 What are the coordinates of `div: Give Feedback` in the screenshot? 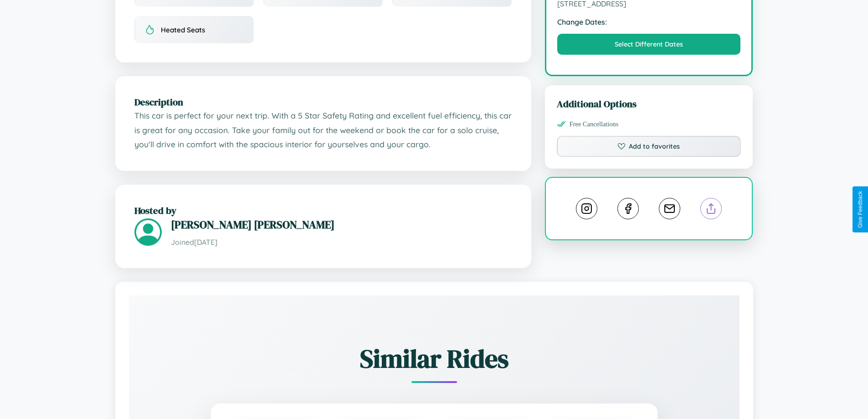 It's located at (861, 210).